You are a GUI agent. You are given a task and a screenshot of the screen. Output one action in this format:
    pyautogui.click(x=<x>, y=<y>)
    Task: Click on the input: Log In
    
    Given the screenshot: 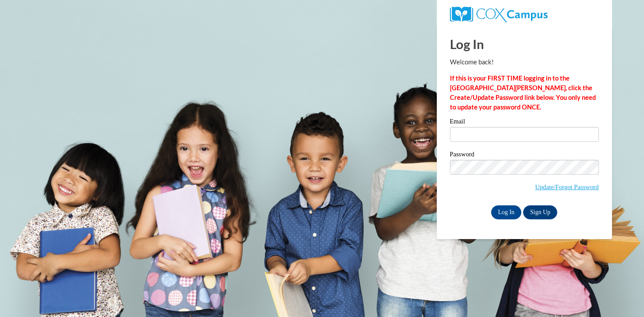 What is the action you would take?
    pyautogui.click(x=507, y=213)
    